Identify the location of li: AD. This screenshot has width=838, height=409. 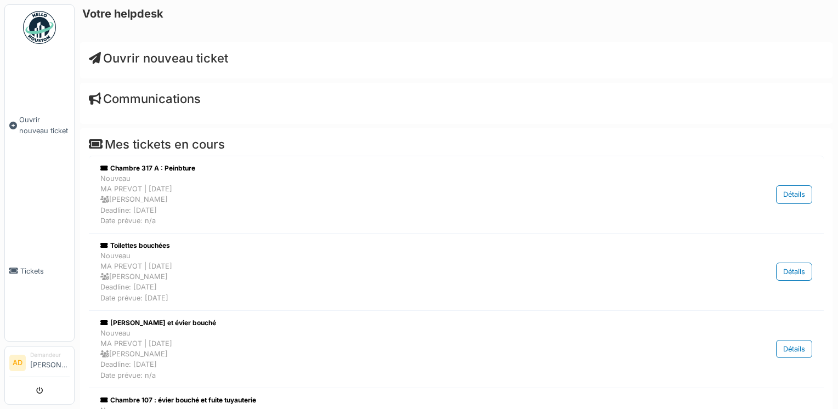
(18, 363).